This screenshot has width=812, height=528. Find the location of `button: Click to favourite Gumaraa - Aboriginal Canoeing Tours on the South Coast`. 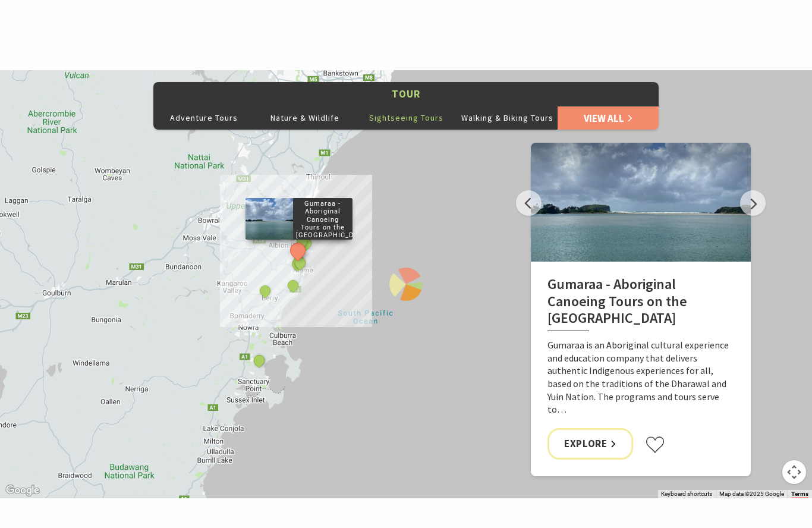

button: Click to favourite Gumaraa - Aboriginal Canoeing Tours on the South Coast is located at coordinates (655, 445).